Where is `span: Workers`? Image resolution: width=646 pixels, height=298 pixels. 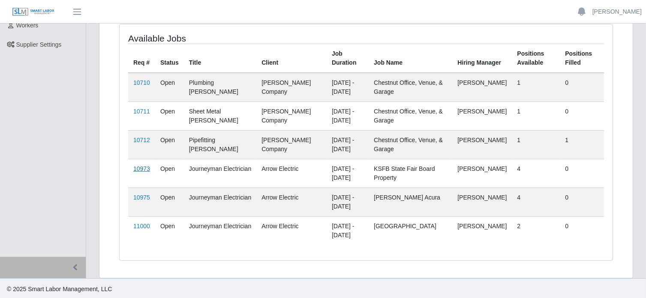
span: Workers is located at coordinates (27, 25).